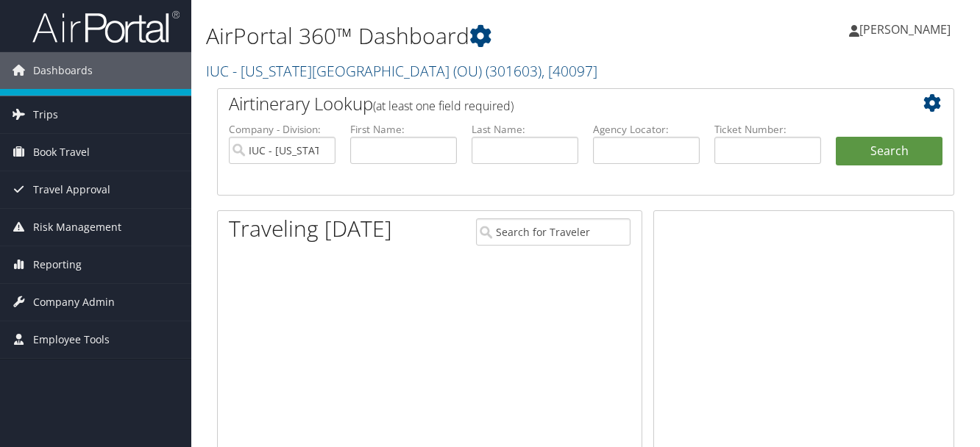  What do you see at coordinates (443, 106) in the screenshot?
I see `span: (at least one field required)` at bounding box center [443, 106].